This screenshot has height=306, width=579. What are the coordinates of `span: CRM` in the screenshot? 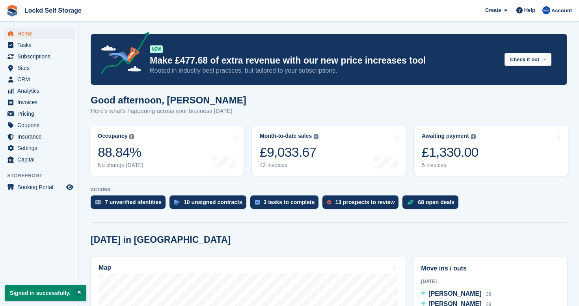 It's located at (41, 79).